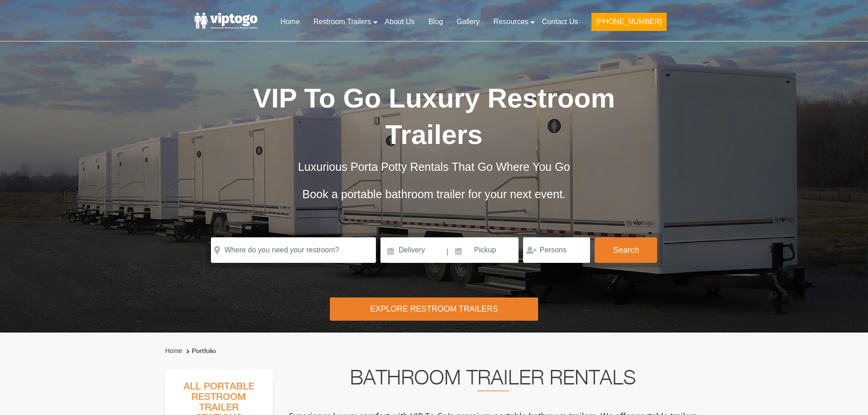  I want to click on div: Explore Restroom Trailers, so click(434, 309).